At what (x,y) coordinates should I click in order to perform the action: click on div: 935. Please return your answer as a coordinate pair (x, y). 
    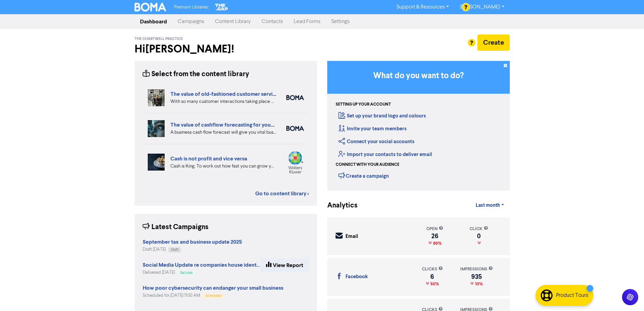
    Looking at the image, I should click on (476, 277).